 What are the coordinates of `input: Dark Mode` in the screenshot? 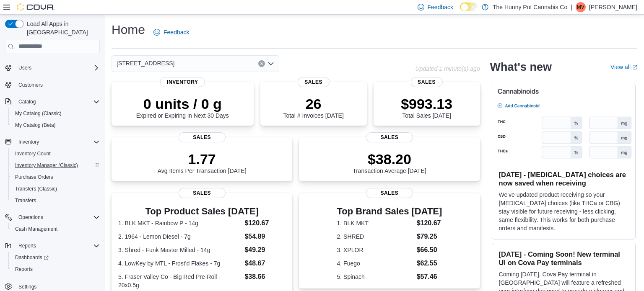 It's located at (469, 7).